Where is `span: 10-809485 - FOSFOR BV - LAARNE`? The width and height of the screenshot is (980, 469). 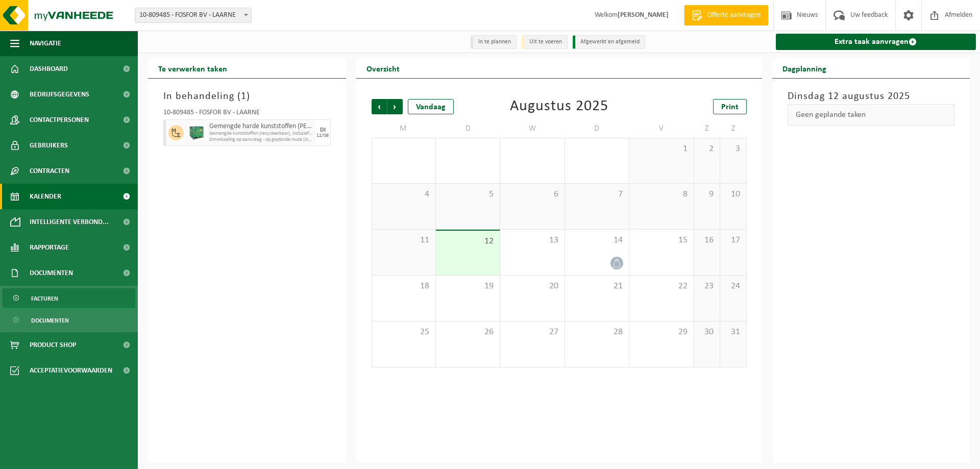
span: 10-809485 - FOSFOR BV - LAARNE is located at coordinates (193, 15).